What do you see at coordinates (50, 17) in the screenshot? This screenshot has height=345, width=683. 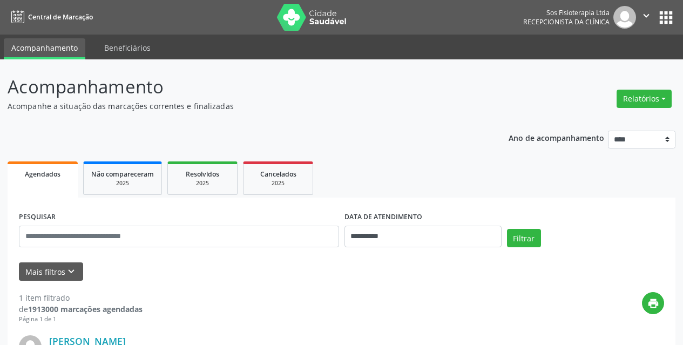 I see `a: Central de Marcação` at bounding box center [50, 17].